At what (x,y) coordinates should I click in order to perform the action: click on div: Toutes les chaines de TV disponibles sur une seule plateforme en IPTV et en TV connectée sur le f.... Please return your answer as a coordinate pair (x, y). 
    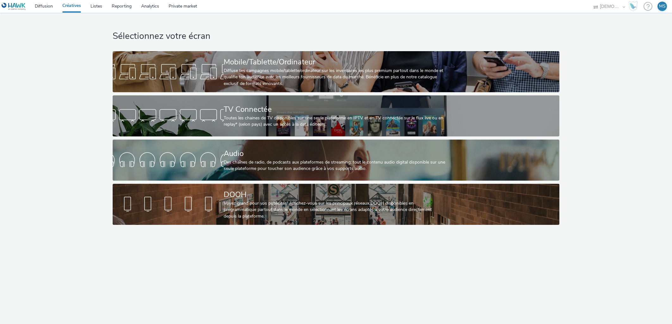
    Looking at the image, I should click on (335, 121).